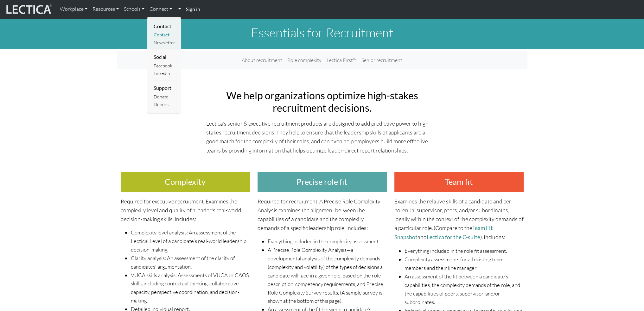  I want to click on h3: Complexity, so click(185, 182).